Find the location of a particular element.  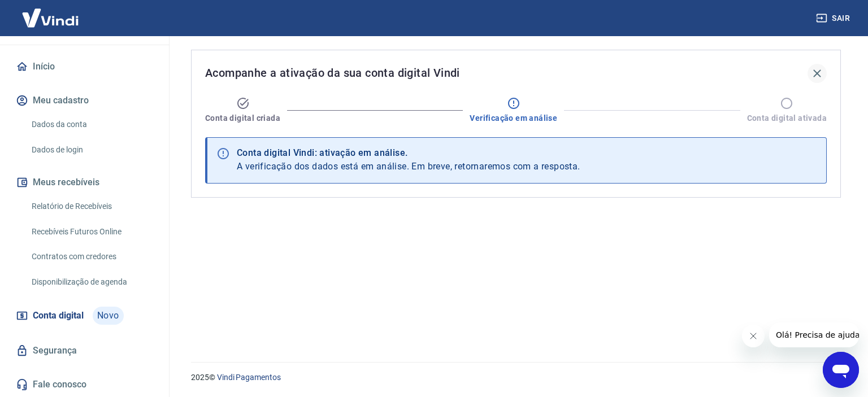

a: Conta digitalNovo is located at coordinates (84, 315).